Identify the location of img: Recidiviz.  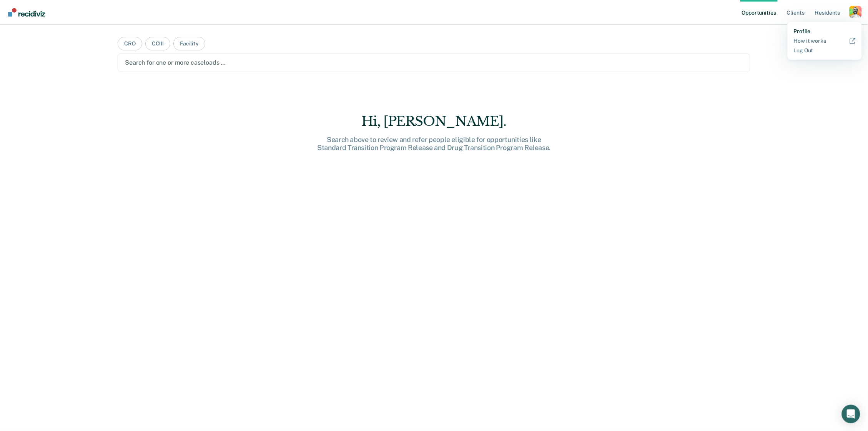
(26, 13).